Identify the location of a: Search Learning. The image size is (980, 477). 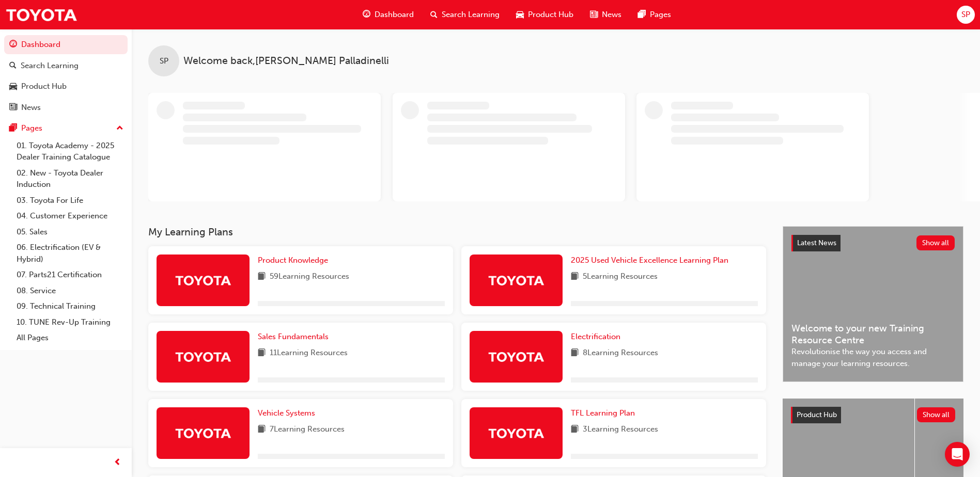
(66, 66).